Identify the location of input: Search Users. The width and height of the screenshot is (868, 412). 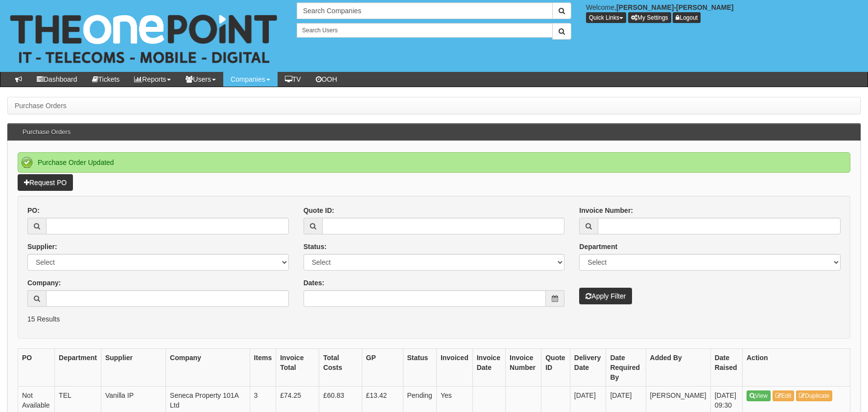
(425, 30).